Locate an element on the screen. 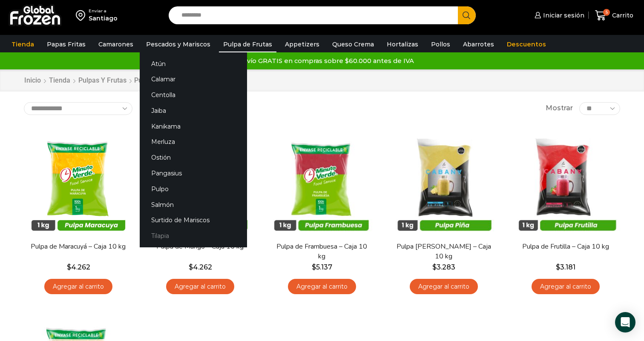 Image resolution: width=644 pixels, height=341 pixels. a: Queso Crema is located at coordinates (353, 44).